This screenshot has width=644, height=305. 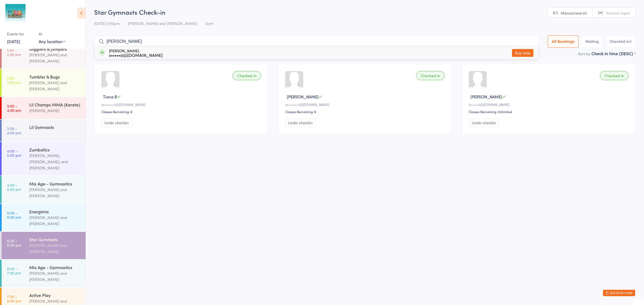 I want to click on div: At, so click(x=52, y=34).